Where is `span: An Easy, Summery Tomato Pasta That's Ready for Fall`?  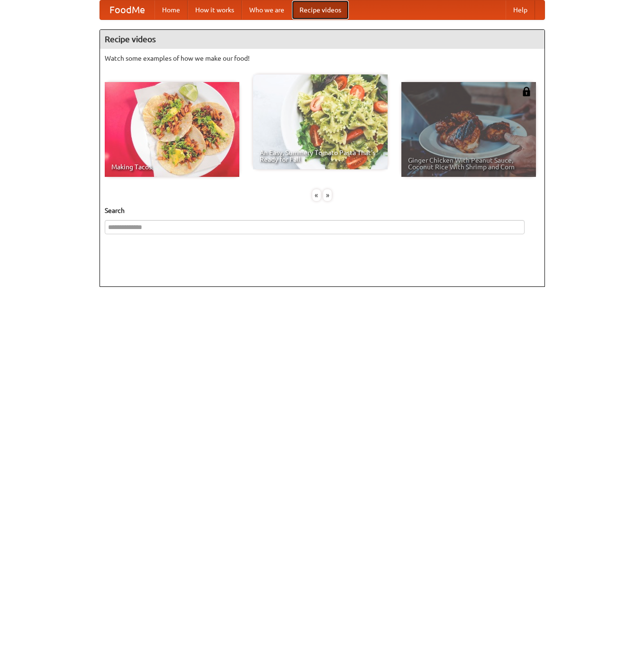
span: An Easy, Summery Tomato Pasta That's Ready for Fall is located at coordinates (320, 156).